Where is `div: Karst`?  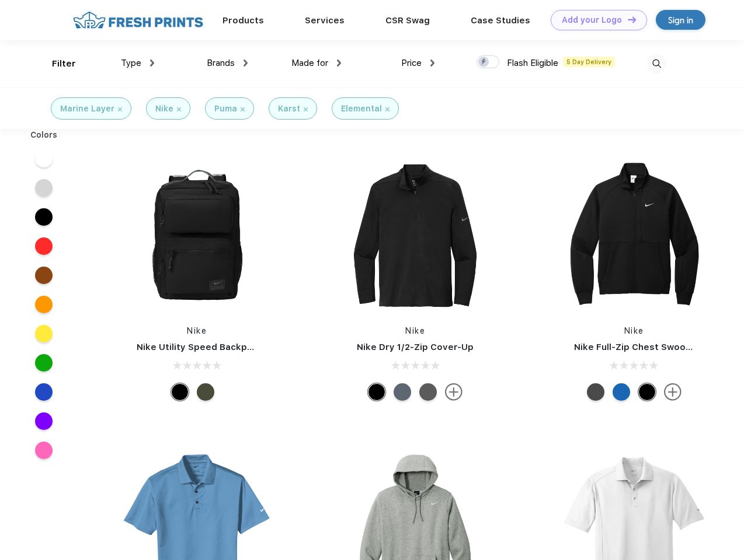
div: Karst is located at coordinates (289, 109).